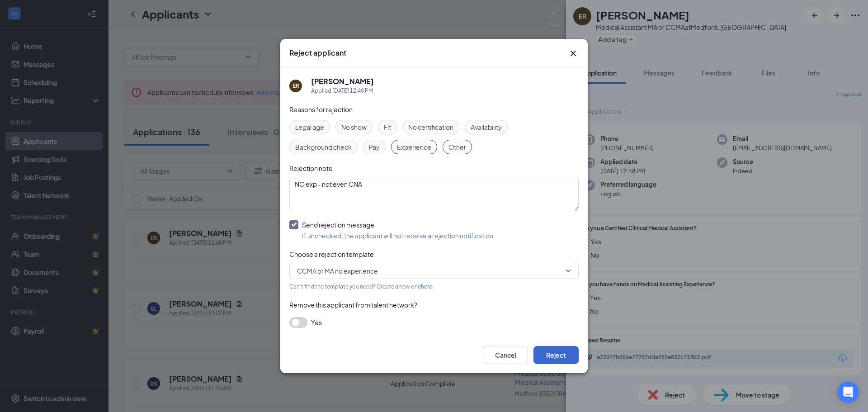  What do you see at coordinates (316, 322) in the screenshot?
I see `span: Yes` at bounding box center [316, 322].